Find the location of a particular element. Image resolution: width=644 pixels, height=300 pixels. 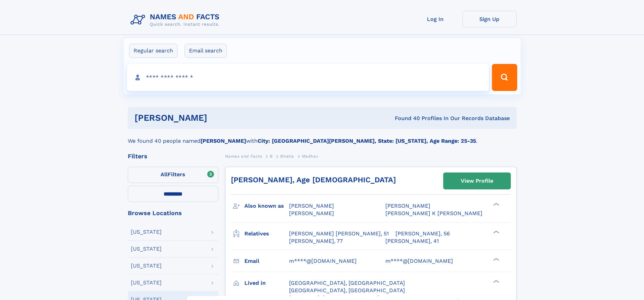

h3: Relatives is located at coordinates (267, 234).